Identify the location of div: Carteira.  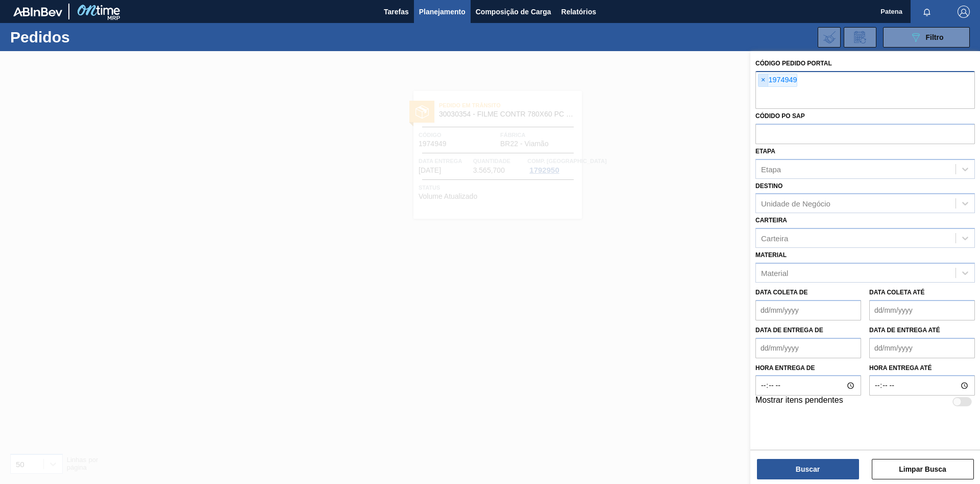
(774, 238).